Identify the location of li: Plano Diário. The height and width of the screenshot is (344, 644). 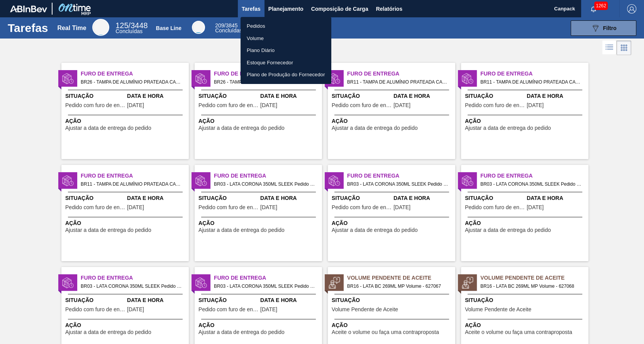
(285, 50).